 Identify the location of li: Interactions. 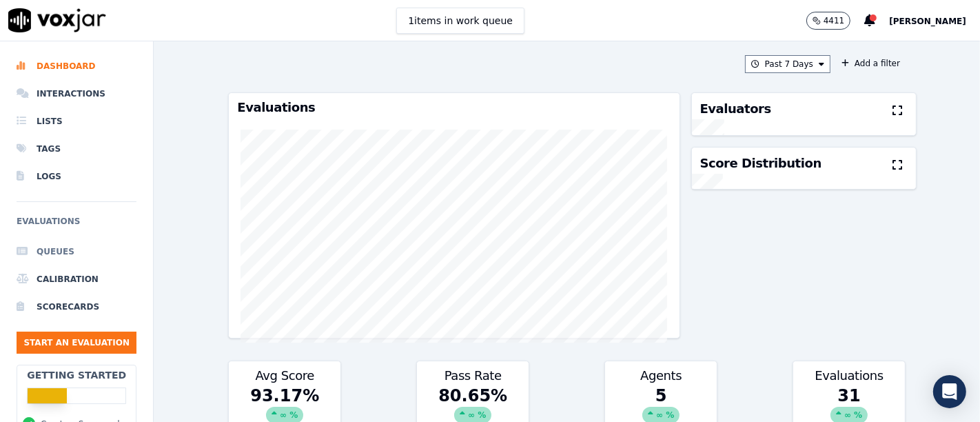
(76, 93).